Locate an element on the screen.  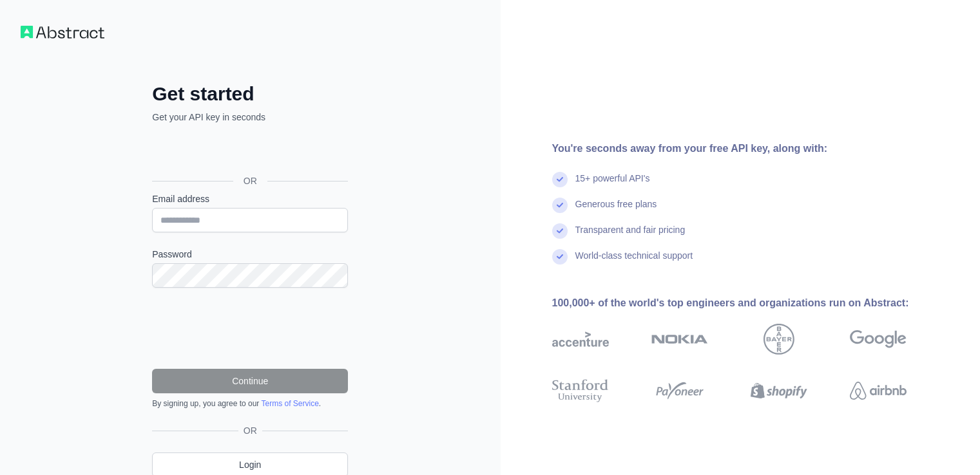
img: shopify is located at coordinates (779, 391).